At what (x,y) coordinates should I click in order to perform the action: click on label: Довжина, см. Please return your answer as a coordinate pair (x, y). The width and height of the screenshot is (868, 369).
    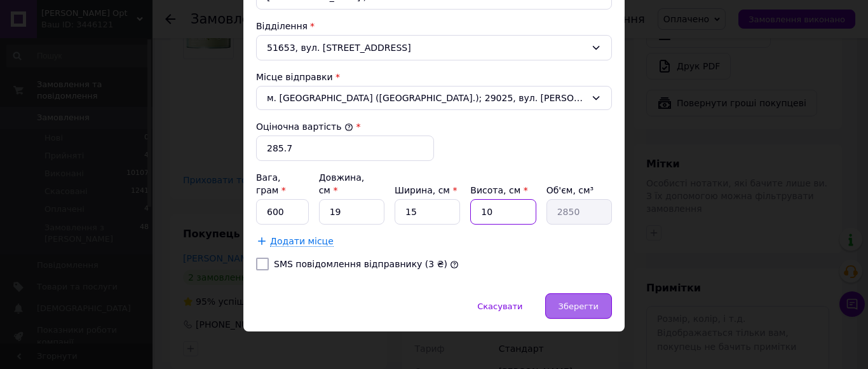
    Looking at the image, I should click on (342, 184).